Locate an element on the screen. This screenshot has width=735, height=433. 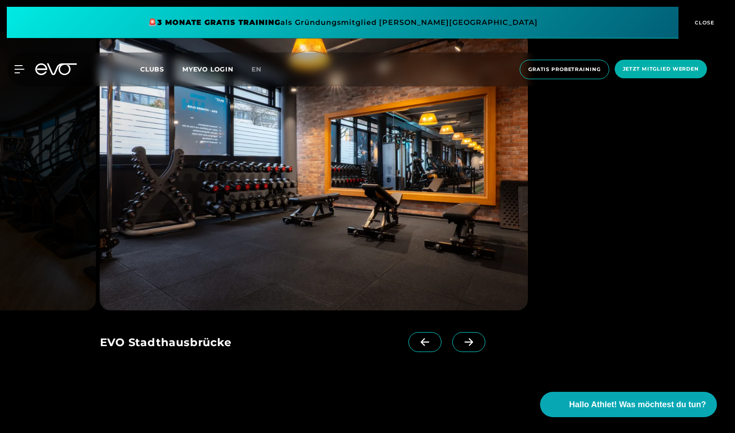
span: Gratis Probetraining is located at coordinates (565, 69).